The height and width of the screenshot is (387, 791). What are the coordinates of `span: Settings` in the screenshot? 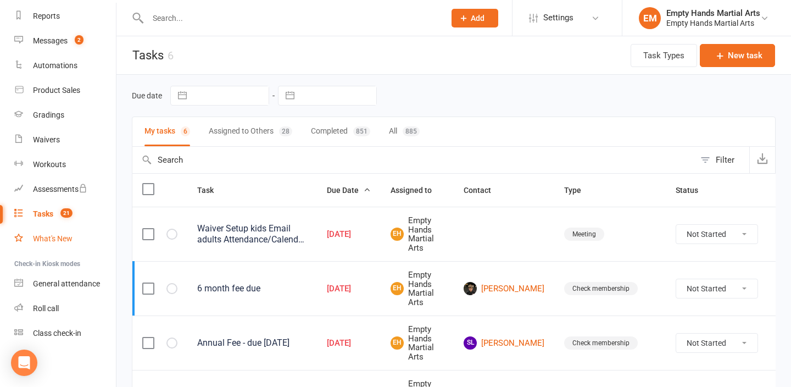 It's located at (558, 18).